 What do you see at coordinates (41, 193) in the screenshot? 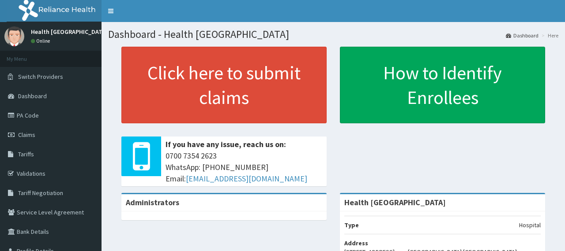
I see `span: Tariff Negotiation` at bounding box center [41, 193].